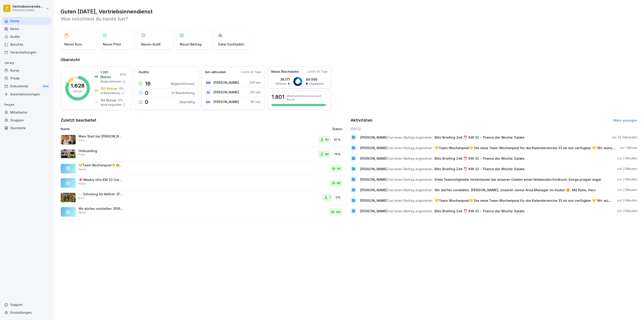 This screenshot has width=644, height=320. Describe the element at coordinates (339, 169) in the screenshot. I see `p: 93` at that location.